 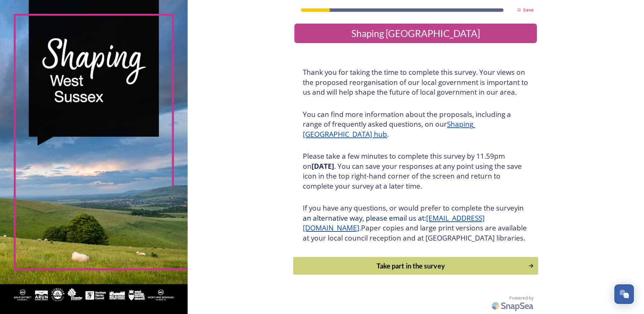 I want to click on button: Open Chat, so click(x=624, y=294).